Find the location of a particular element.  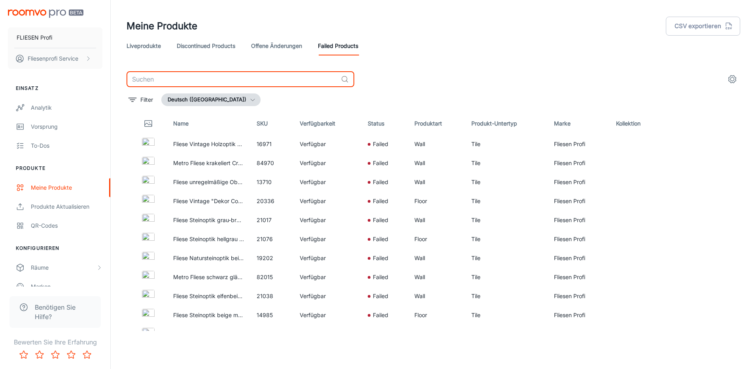

div: Räume is located at coordinates (63, 267).